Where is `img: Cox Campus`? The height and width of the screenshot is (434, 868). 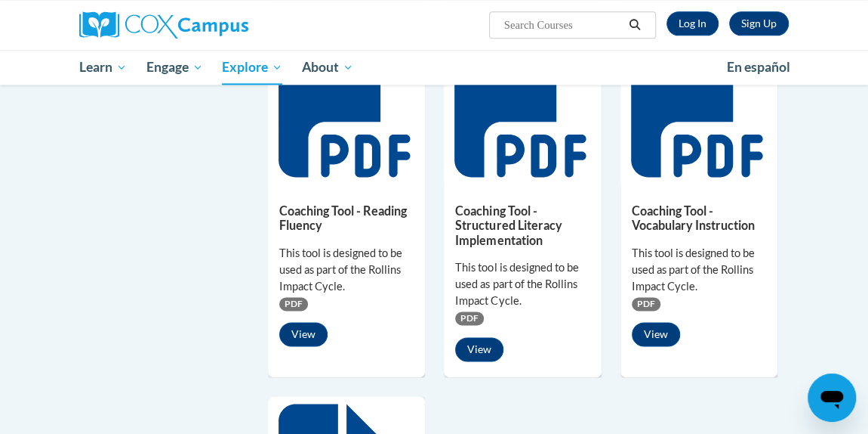
img: Cox Campus is located at coordinates (164, 25).